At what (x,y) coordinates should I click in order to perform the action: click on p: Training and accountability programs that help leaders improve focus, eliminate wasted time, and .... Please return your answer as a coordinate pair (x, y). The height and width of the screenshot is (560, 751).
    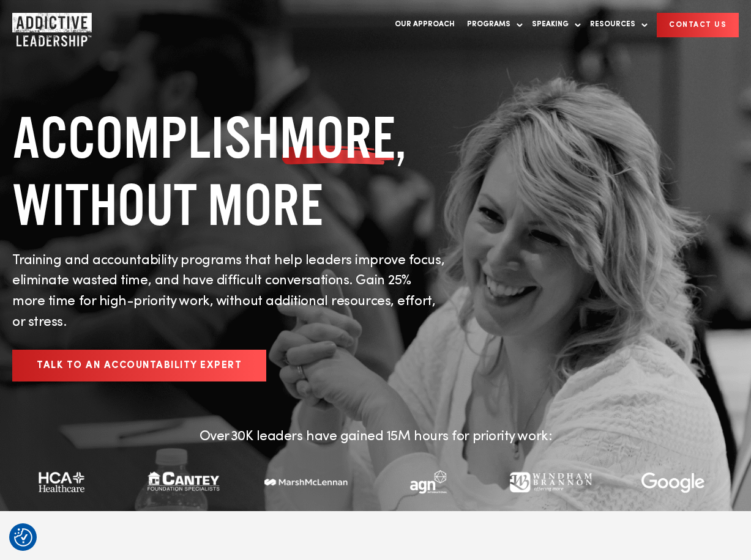
    Looking at the image, I should click on (230, 292).